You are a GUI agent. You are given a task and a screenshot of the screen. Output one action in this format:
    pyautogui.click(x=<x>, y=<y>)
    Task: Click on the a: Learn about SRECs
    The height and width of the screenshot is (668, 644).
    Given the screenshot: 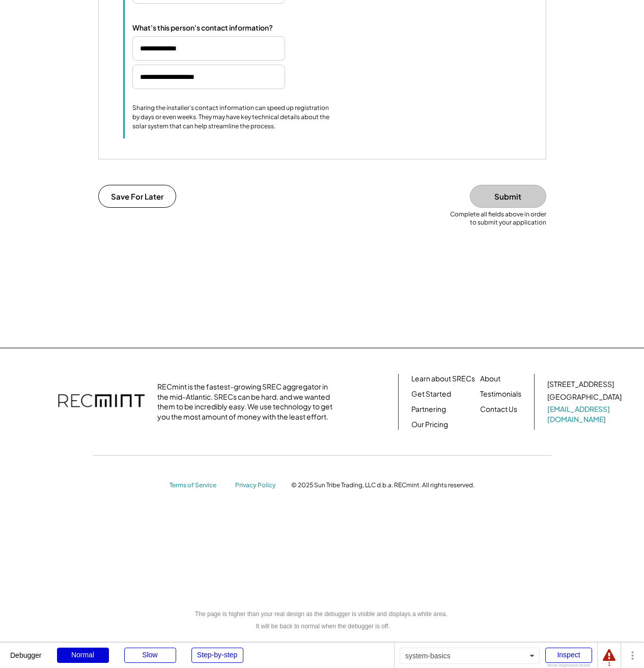 What is the action you would take?
    pyautogui.click(x=443, y=379)
    